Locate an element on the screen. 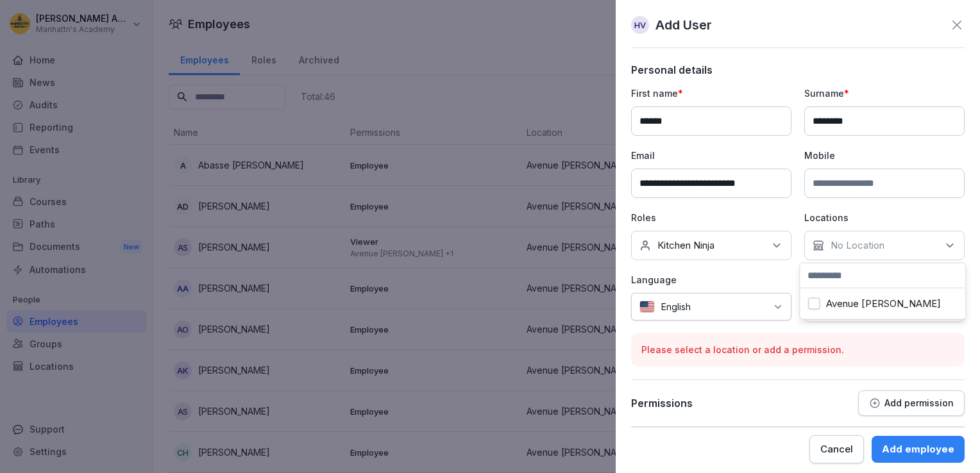 The width and height of the screenshot is (980, 473). div: English is located at coordinates (711, 306).